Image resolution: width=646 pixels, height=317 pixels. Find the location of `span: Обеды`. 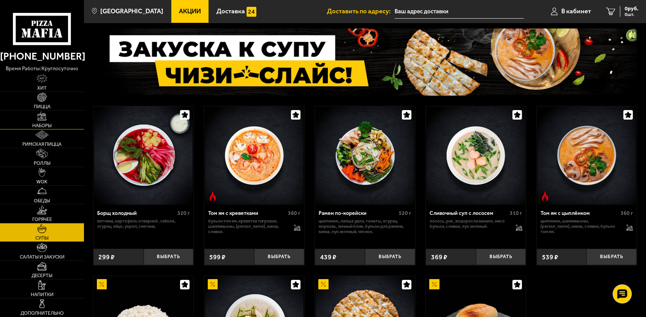

span: Обеды is located at coordinates (42, 201).